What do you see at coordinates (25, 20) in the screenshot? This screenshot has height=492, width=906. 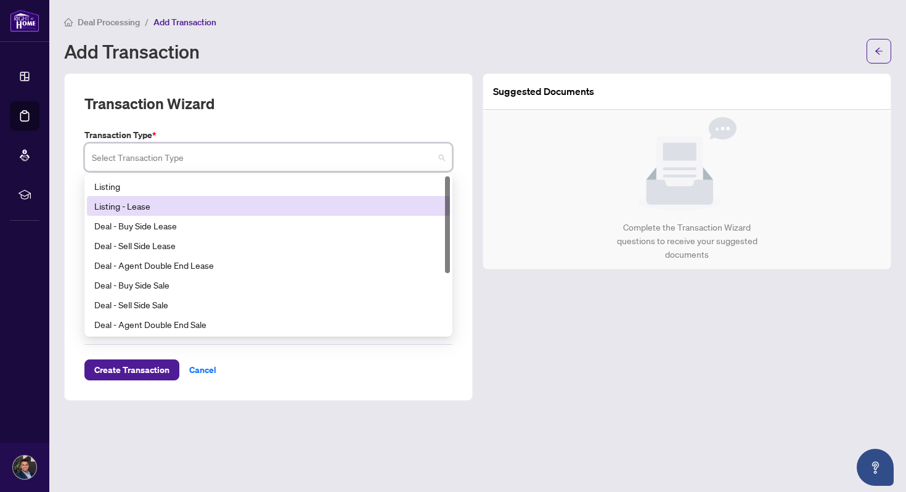 I see `img: logo` at bounding box center [25, 20].